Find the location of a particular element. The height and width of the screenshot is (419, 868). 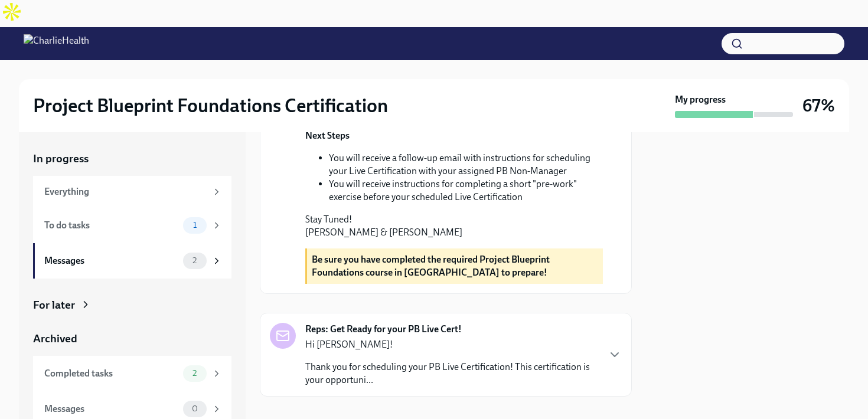

a: To do tasks1 is located at coordinates (132, 226).